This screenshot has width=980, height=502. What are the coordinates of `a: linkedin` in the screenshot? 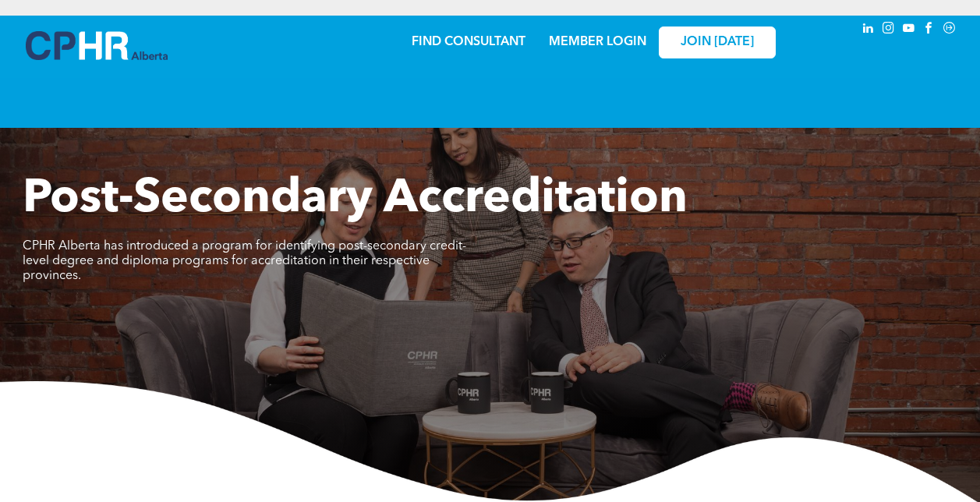 It's located at (869, 29).